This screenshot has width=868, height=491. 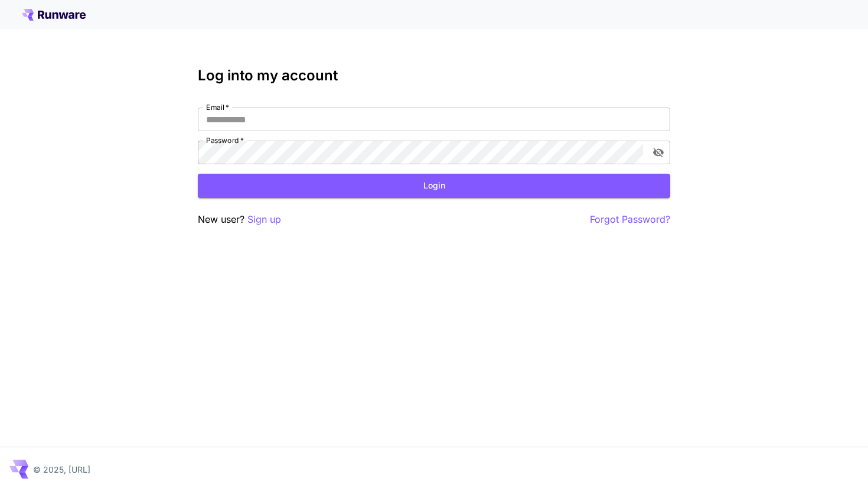 I want to click on button: Forgot Password?, so click(x=630, y=219).